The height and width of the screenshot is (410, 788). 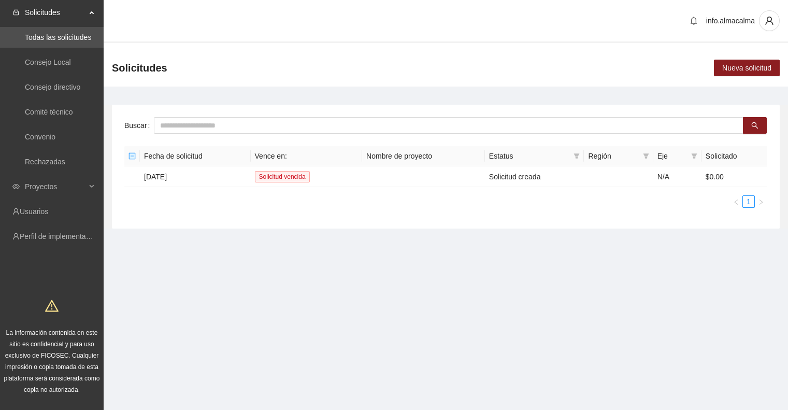 I want to click on span: left, so click(x=736, y=202).